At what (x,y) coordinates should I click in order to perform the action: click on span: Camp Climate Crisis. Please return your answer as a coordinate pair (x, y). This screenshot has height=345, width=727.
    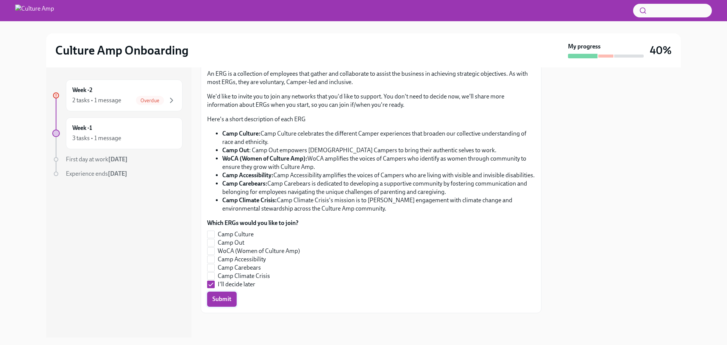
    Looking at the image, I should click on (244, 276).